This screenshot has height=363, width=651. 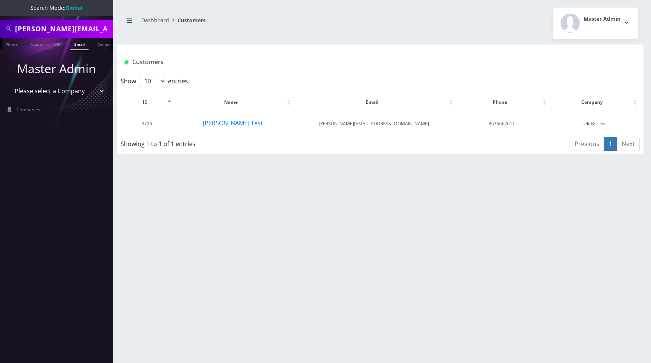 What do you see at coordinates (36, 43) in the screenshot?
I see `a: Name` at bounding box center [36, 43].